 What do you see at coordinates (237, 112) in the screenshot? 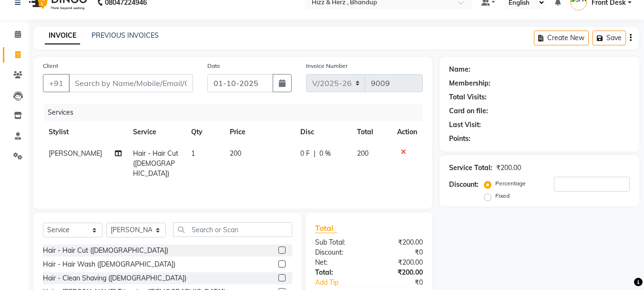
I see `div: Services` at bounding box center [237, 112].